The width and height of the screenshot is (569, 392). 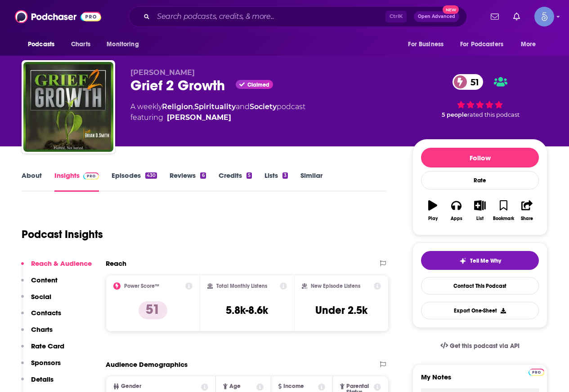 What do you see at coordinates (153, 311) in the screenshot?
I see `p: 51` at bounding box center [153, 311].